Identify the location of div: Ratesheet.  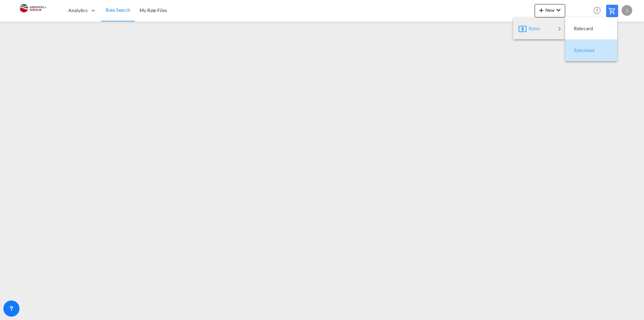
(591, 51).